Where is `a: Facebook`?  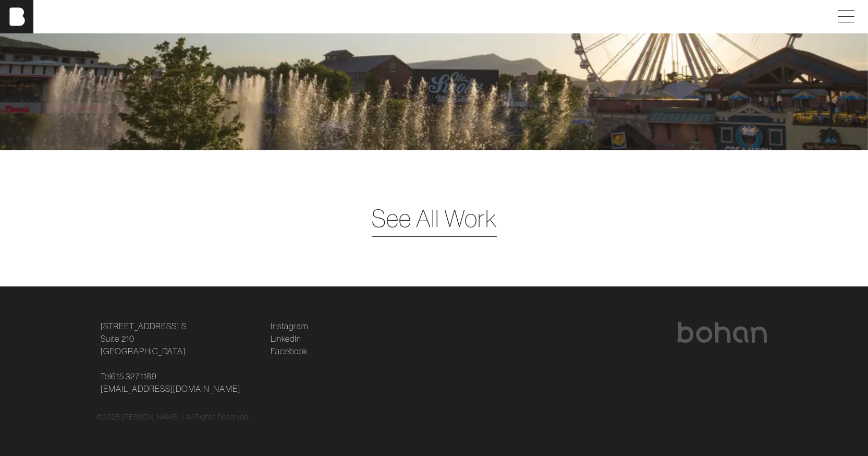
a: Facebook is located at coordinates (289, 351).